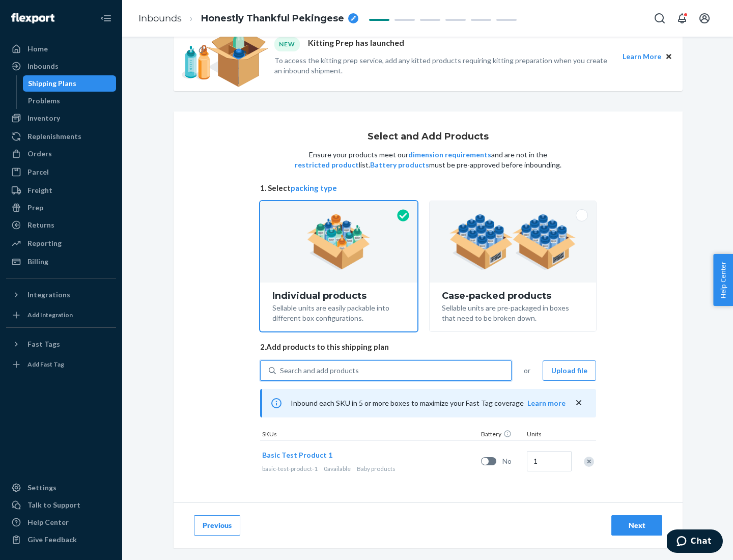 The image size is (733, 560). Describe the element at coordinates (428, 137) in the screenshot. I see `h1: Select and Add Products` at that location.